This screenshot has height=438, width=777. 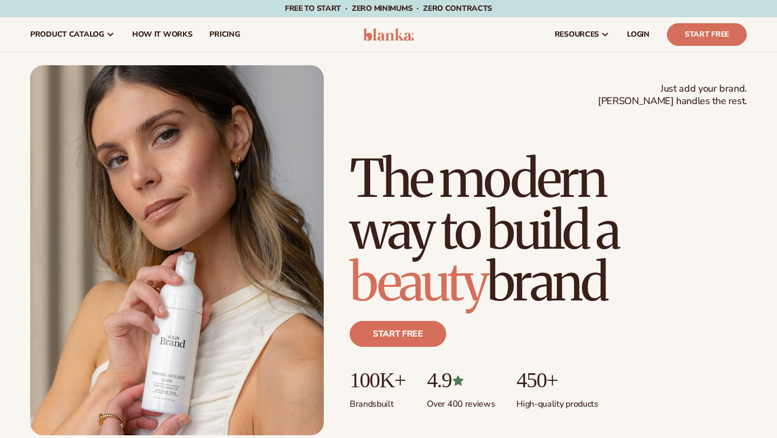 What do you see at coordinates (177, 250) in the screenshot?
I see `img: Female holding tanning mousse.` at bounding box center [177, 250].